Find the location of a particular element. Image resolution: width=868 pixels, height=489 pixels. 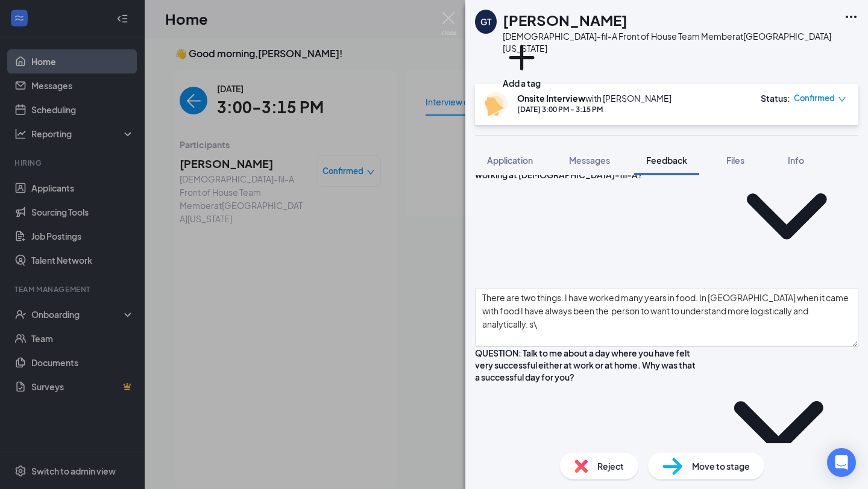

span: Move to stage is located at coordinates (721, 467).